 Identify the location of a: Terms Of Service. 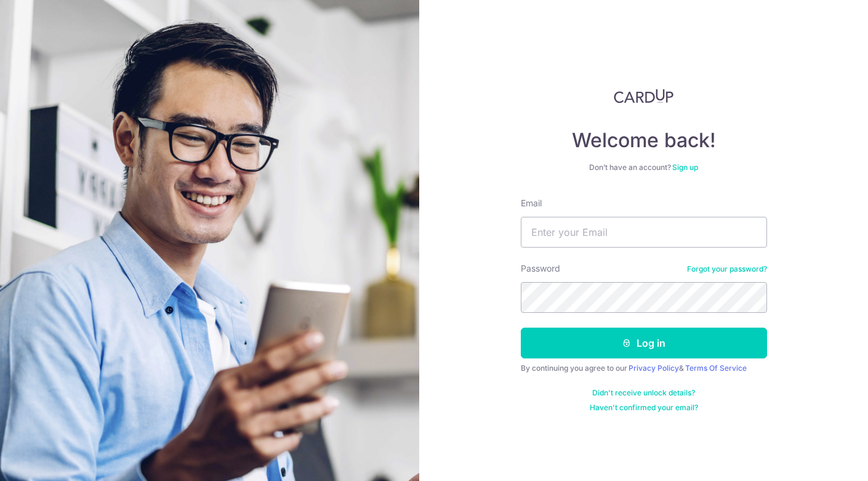
(716, 367).